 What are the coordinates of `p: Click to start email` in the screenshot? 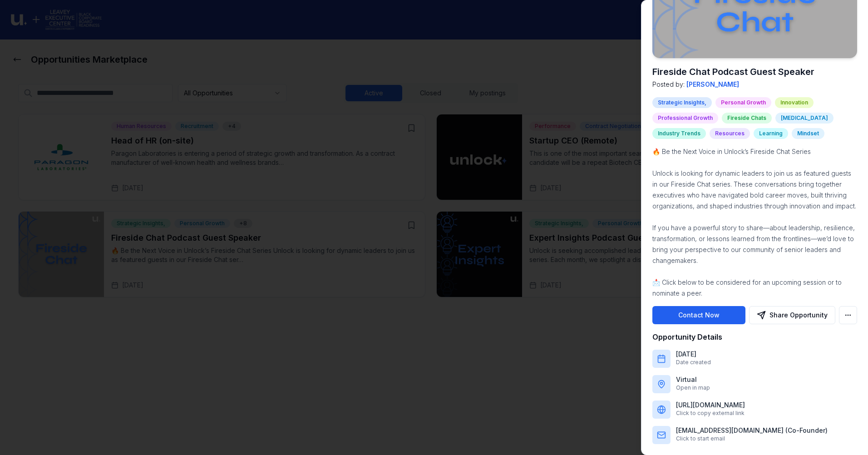 It's located at (751, 438).